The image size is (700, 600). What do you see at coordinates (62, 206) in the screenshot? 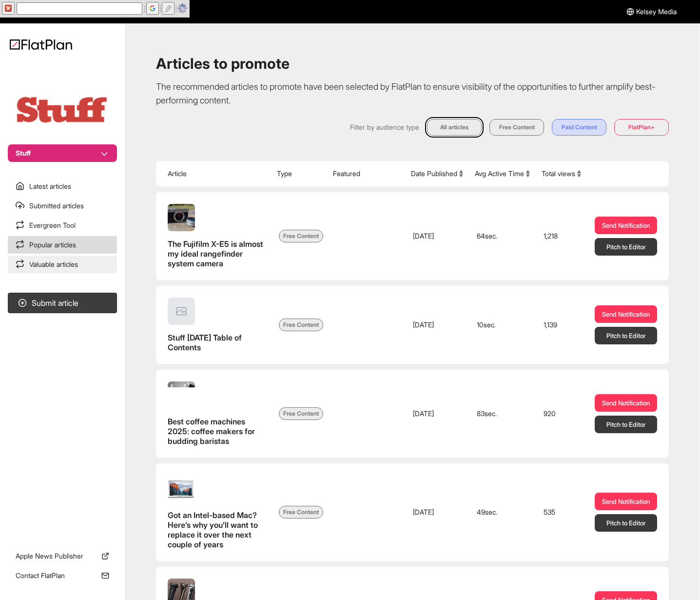
I see `a: Submitted articles` at bounding box center [62, 206].